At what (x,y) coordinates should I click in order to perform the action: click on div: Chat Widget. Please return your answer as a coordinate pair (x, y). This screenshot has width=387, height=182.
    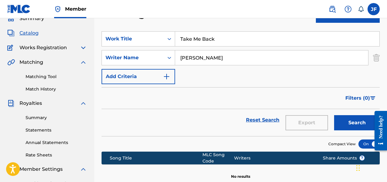
    Looking at the image, I should click on (370, 168).